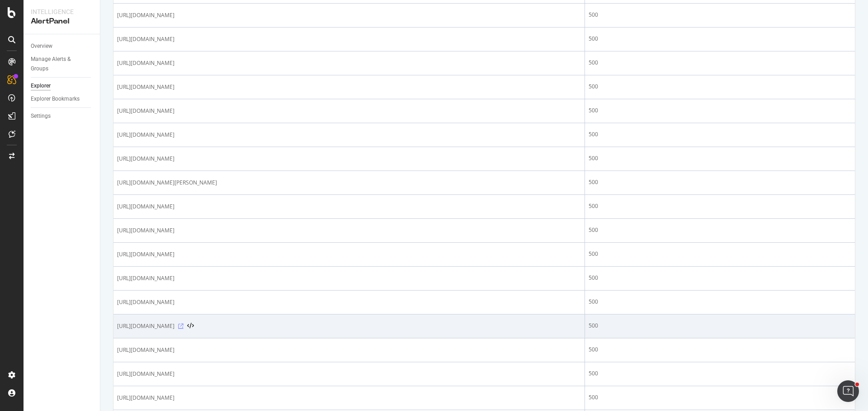 This screenshot has height=411, width=868. What do you see at coordinates (55, 99) in the screenshot?
I see `div: Explorer Bookmarks` at bounding box center [55, 99].